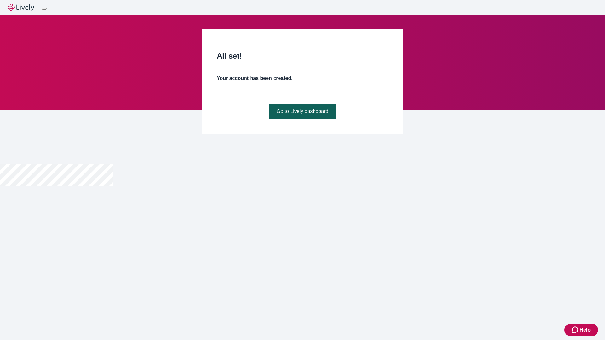 Image resolution: width=605 pixels, height=340 pixels. Describe the element at coordinates (576, 330) in the screenshot. I see `svg: Zendesk support icon` at that location.